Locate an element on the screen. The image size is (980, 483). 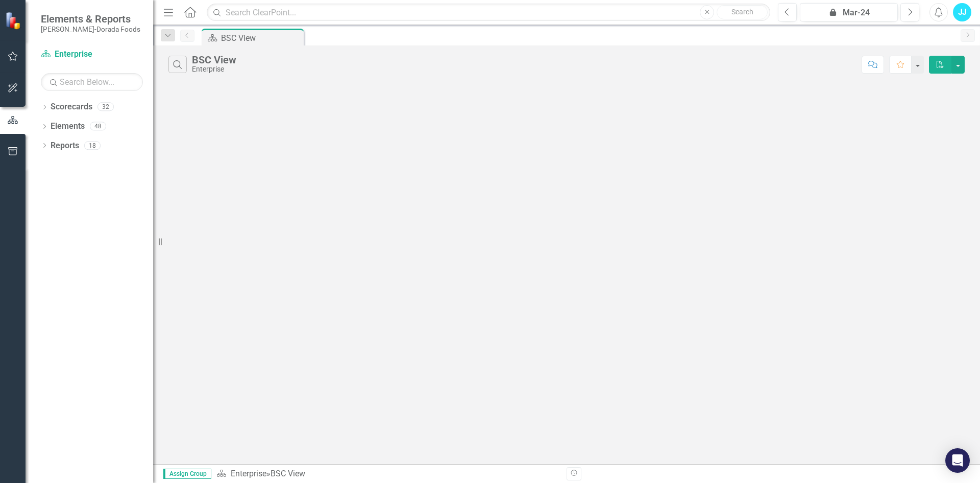
input: Search ClearPoint... is located at coordinates (489, 12).